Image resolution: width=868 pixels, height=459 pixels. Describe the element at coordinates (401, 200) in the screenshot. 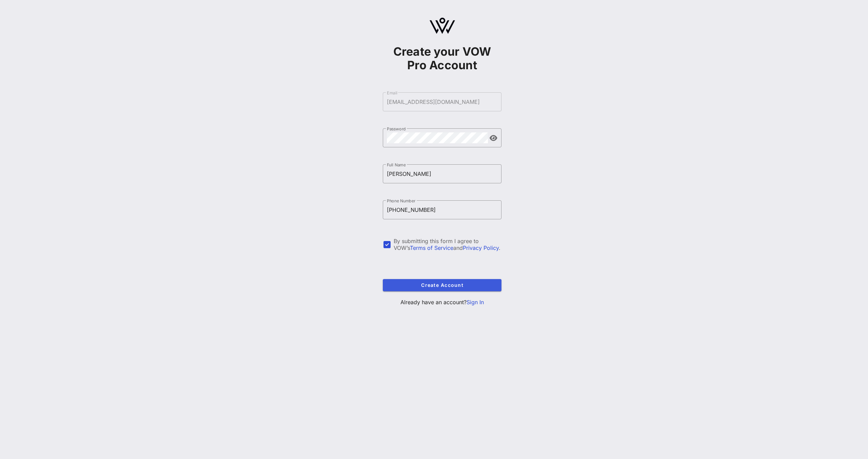

I see `label: Phone Number` at that location.